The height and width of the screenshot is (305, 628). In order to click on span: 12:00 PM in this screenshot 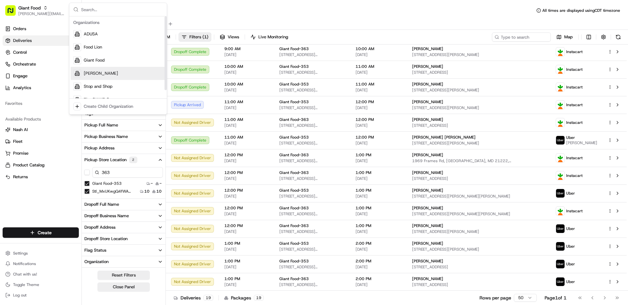, I will do `click(247, 208)`.